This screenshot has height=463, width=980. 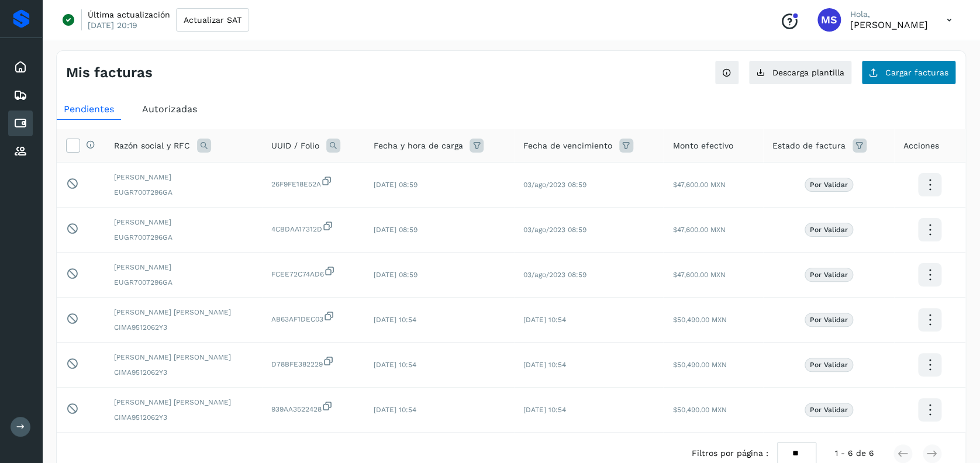 What do you see at coordinates (729, 453) in the screenshot?
I see `span: Filtros por página :` at bounding box center [729, 453].